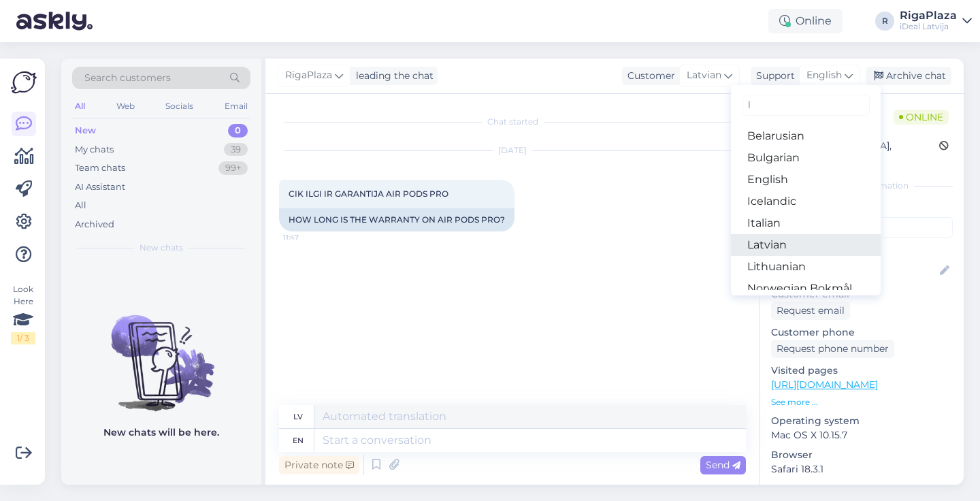 The width and height of the screenshot is (980, 501). I want to click on span: Online, so click(921, 117).